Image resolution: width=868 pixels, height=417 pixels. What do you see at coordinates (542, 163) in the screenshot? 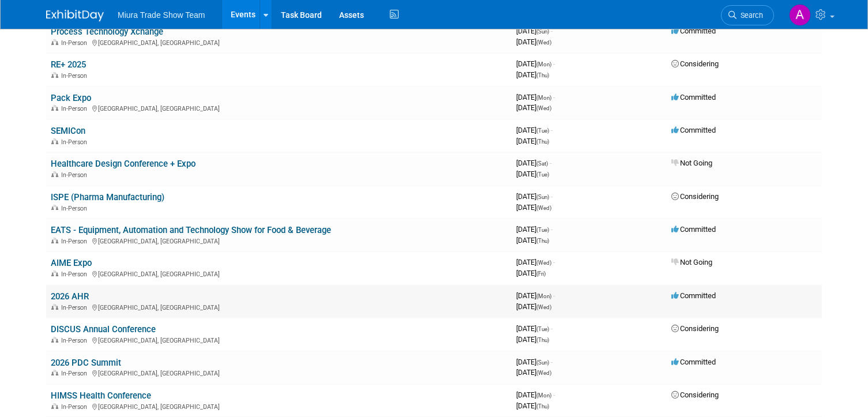
I see `span: (Sat)` at bounding box center [542, 163].